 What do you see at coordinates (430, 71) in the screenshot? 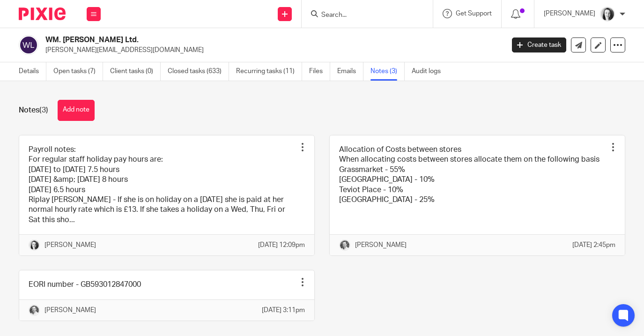
I see `a: Audit logs` at bounding box center [430, 71].